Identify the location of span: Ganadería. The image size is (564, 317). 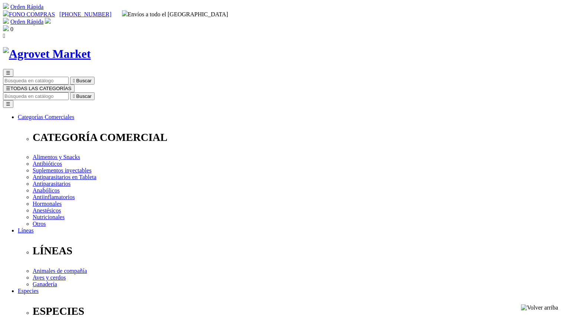
(45, 284).